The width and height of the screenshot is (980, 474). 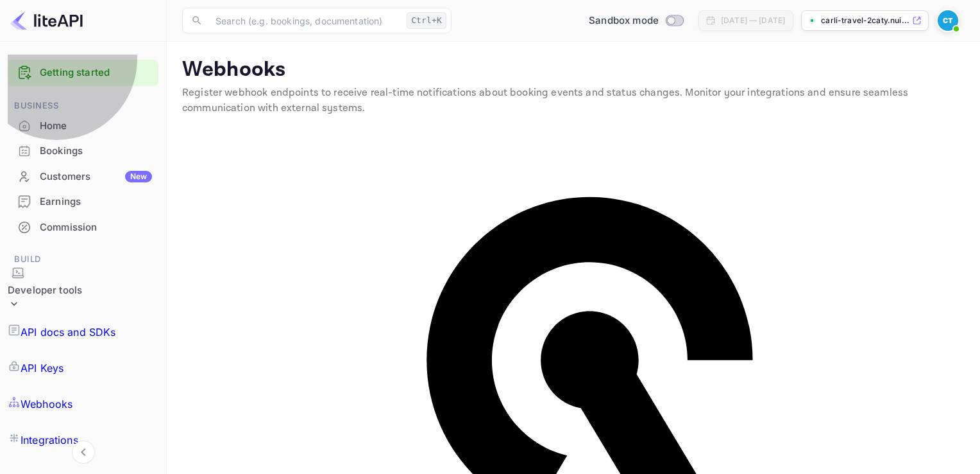 I want to click on div: CustomersNew, so click(x=83, y=177).